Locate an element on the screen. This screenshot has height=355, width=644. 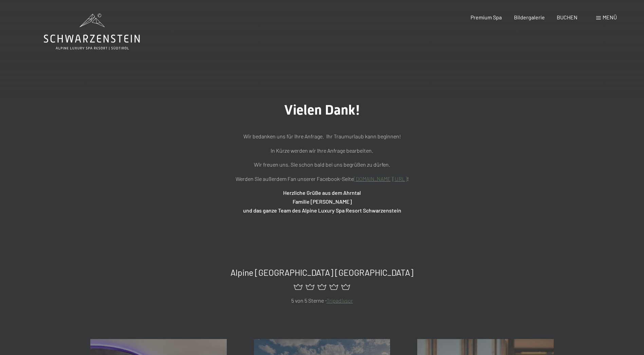
a: Tripadivsor is located at coordinates (340, 300).